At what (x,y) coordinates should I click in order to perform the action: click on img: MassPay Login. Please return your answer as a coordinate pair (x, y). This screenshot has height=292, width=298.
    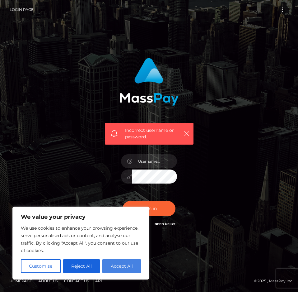
    Looking at the image, I should click on (149, 82).